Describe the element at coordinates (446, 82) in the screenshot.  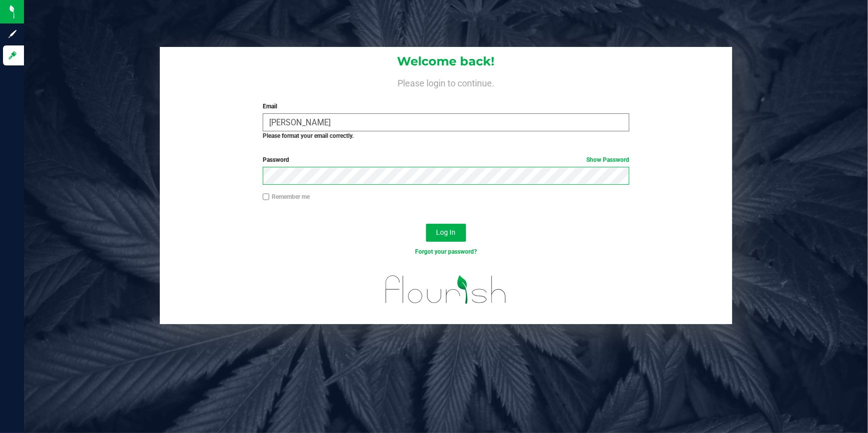
I see `h4: Please login to continue.` at that location.